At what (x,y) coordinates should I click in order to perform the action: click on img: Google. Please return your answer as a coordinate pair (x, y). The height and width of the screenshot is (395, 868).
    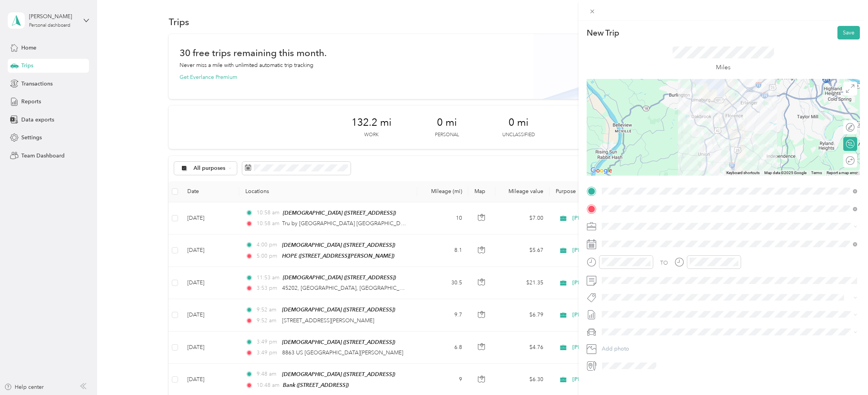
    Looking at the image, I should click on (602, 170).